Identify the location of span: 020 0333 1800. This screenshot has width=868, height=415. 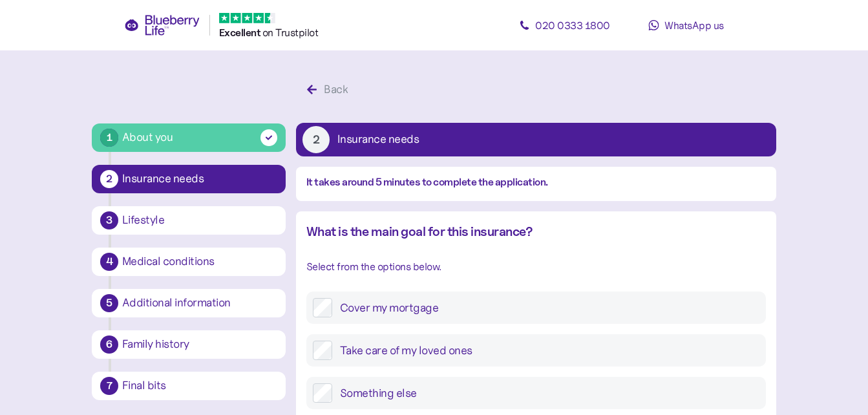
(572, 25).